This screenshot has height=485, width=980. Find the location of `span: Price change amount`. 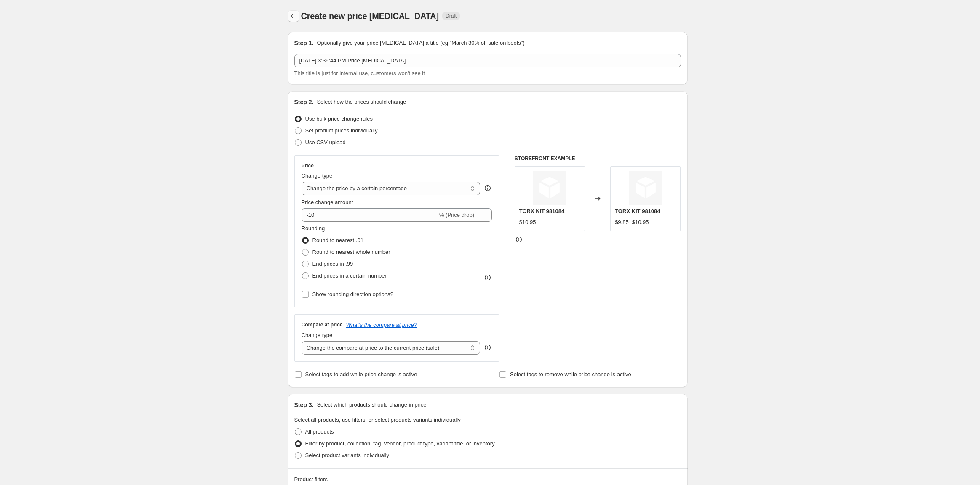

span: Price change amount is located at coordinates (328, 202).